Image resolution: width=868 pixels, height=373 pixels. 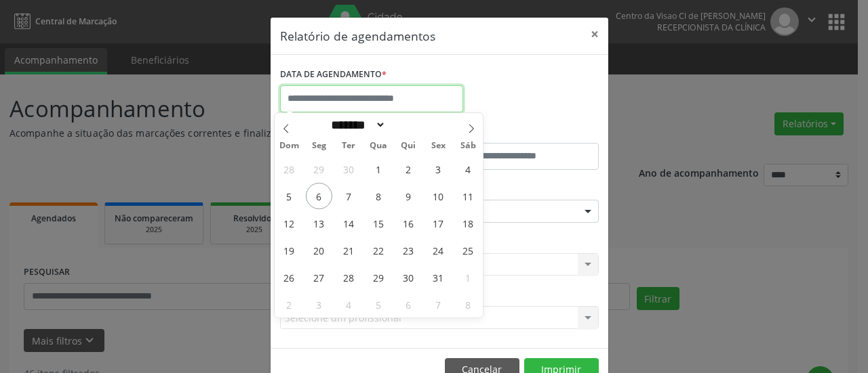 What do you see at coordinates (356, 125) in the screenshot?
I see `select: Month` at bounding box center [356, 125].